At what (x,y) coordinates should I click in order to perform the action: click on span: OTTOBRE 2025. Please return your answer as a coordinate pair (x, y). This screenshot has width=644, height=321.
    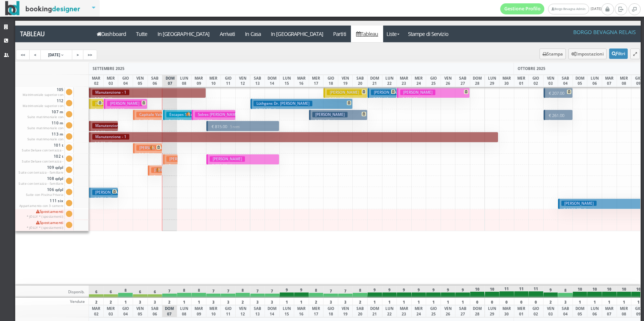
    Looking at the image, I should click on (532, 69).